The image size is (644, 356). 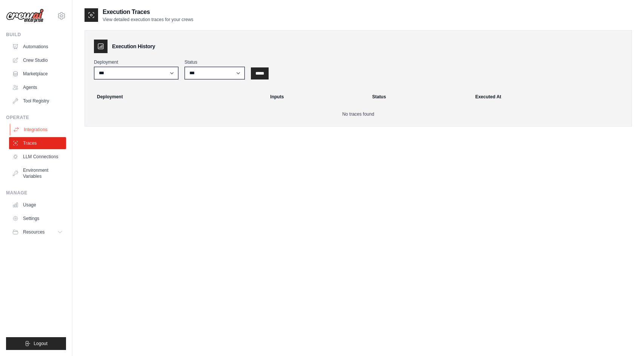 What do you see at coordinates (136, 62) in the screenshot?
I see `label: Deployment` at bounding box center [136, 62].